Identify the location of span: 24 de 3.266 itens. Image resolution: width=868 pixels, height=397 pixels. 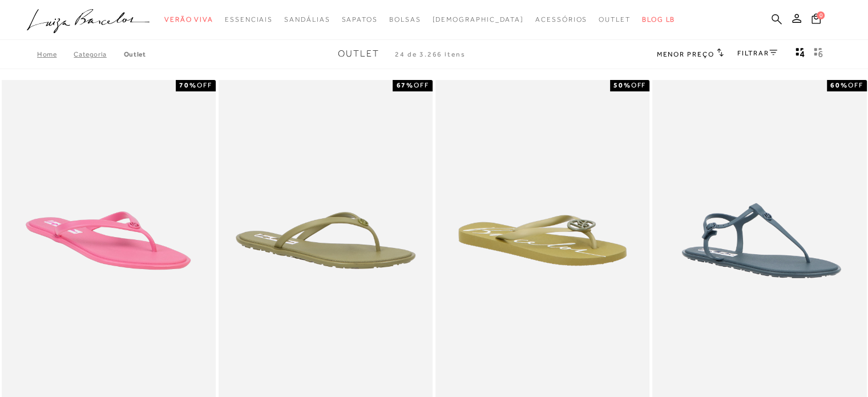
(430, 54).